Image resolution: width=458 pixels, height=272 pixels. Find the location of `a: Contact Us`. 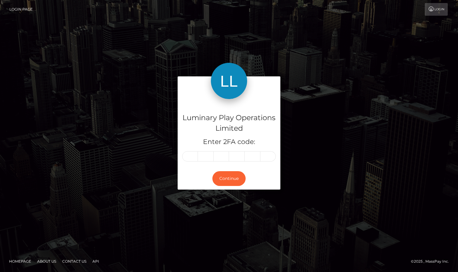

a: Contact Us is located at coordinates (74, 261).